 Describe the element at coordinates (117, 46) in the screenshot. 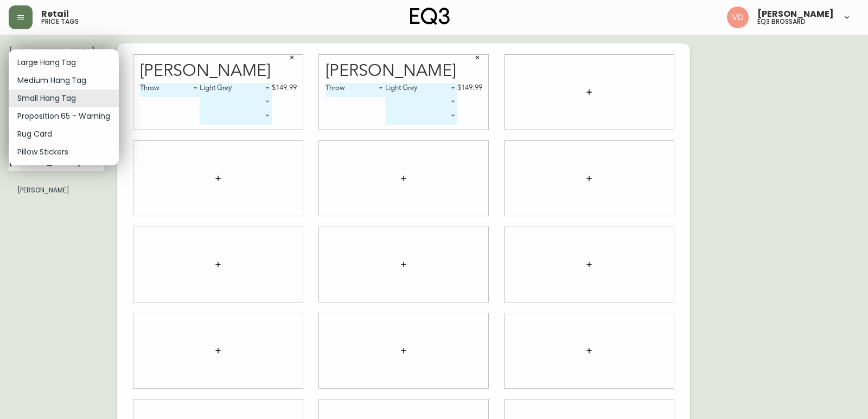

I see `div: Gris clair` at that location.